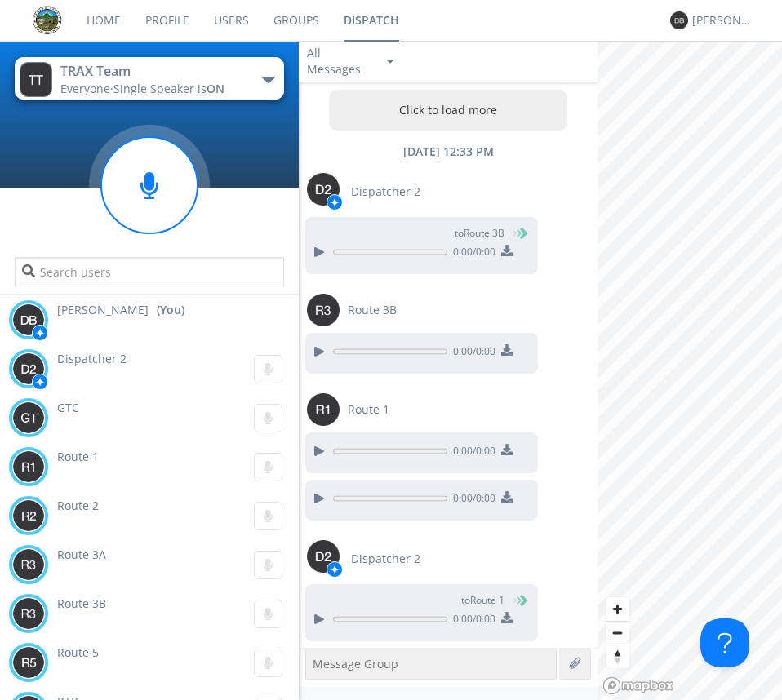 Image resolution: width=782 pixels, height=700 pixels. What do you see at coordinates (479, 233) in the screenshot?
I see `span: to Route 3B` at bounding box center [479, 233].